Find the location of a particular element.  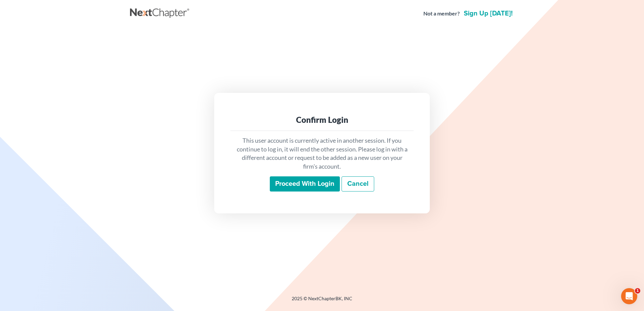

p: This user account is currently active in another session. If you continue to log in, it will end ... is located at coordinates (322, 154).